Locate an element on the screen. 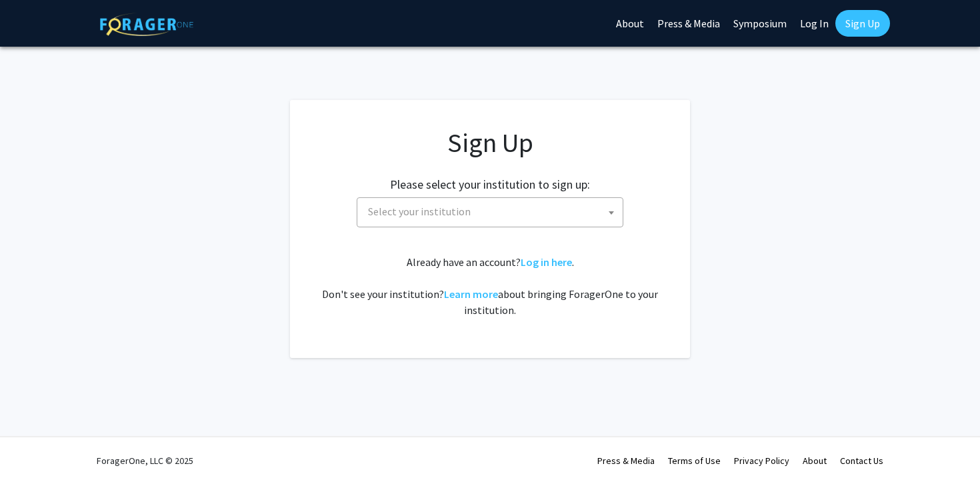 The height and width of the screenshot is (484, 980). a: About is located at coordinates (815, 461).